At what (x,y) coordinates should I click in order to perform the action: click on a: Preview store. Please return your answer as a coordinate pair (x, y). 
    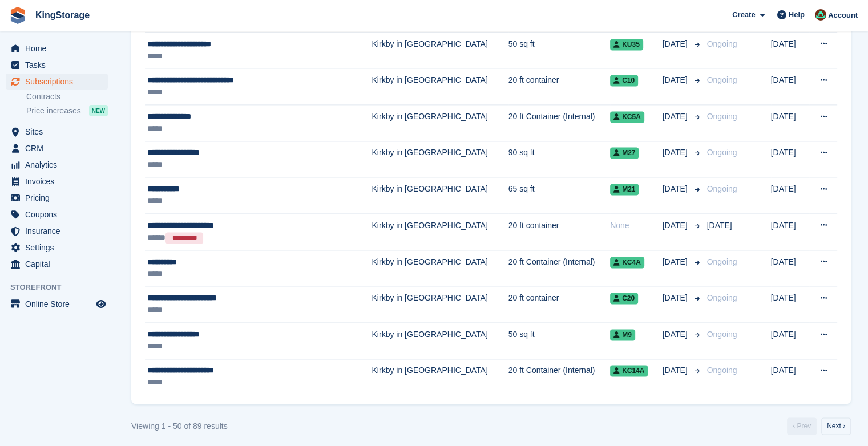
    Looking at the image, I should click on (101, 304).